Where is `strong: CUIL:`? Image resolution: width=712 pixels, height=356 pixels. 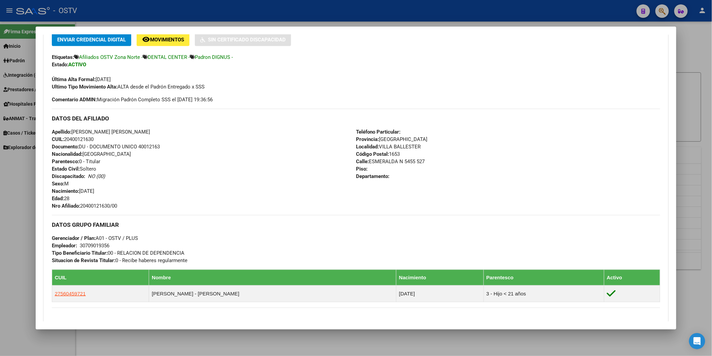
strong: CUIL: is located at coordinates (58, 139).